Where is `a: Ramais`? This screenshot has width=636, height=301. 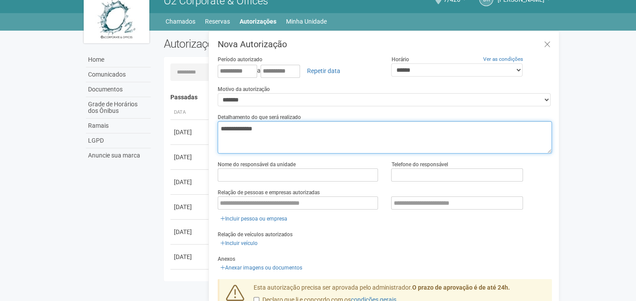
a: Ramais is located at coordinates (118, 126).